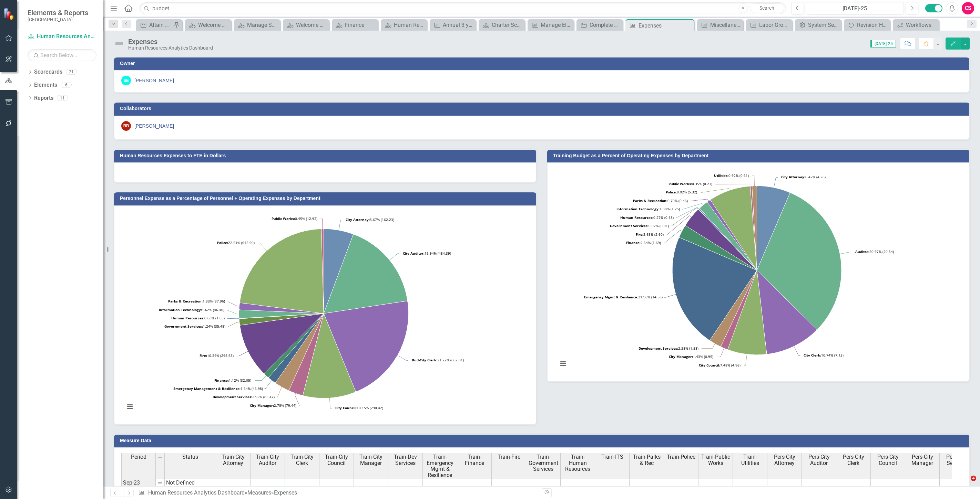 This screenshot has height=499, width=980. I want to click on path: City Attorney, 4.26., so click(773, 228).